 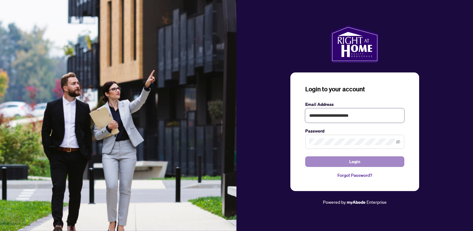 What do you see at coordinates (356, 202) in the screenshot?
I see `a: myAbode` at bounding box center [356, 202].